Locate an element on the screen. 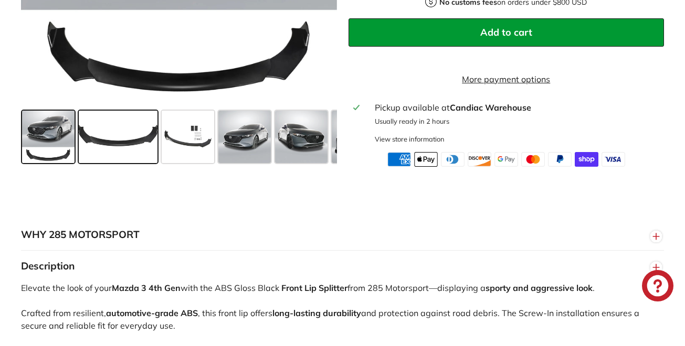  strong: Candiac Warehouse is located at coordinates (490, 108).